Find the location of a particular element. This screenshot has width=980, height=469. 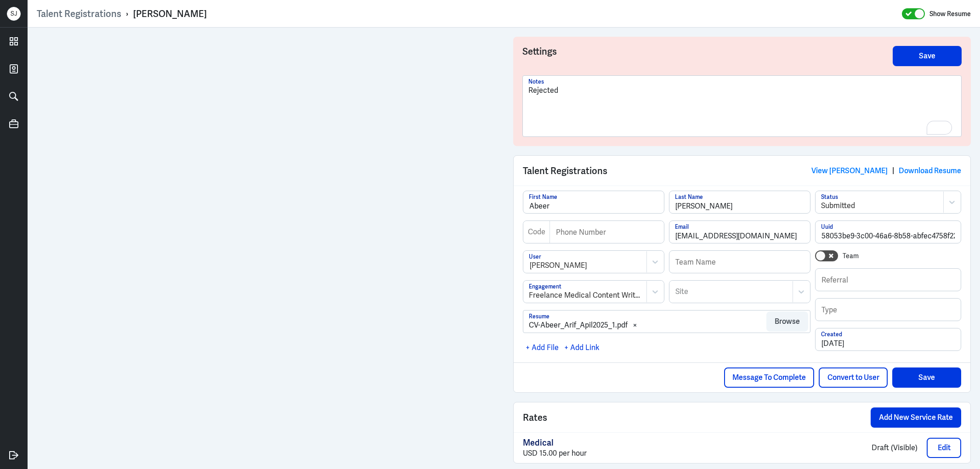

div: S J is located at coordinates (14, 14).